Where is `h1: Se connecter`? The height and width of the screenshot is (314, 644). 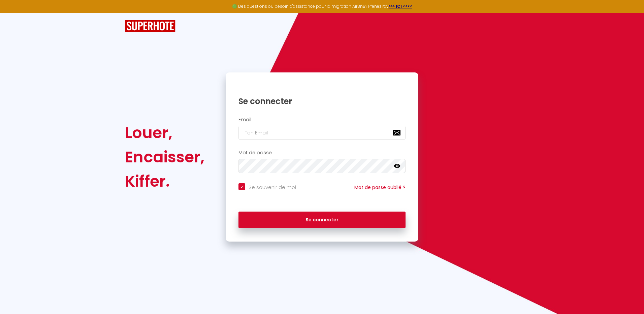
h1: Se connecter is located at coordinates (322, 101).